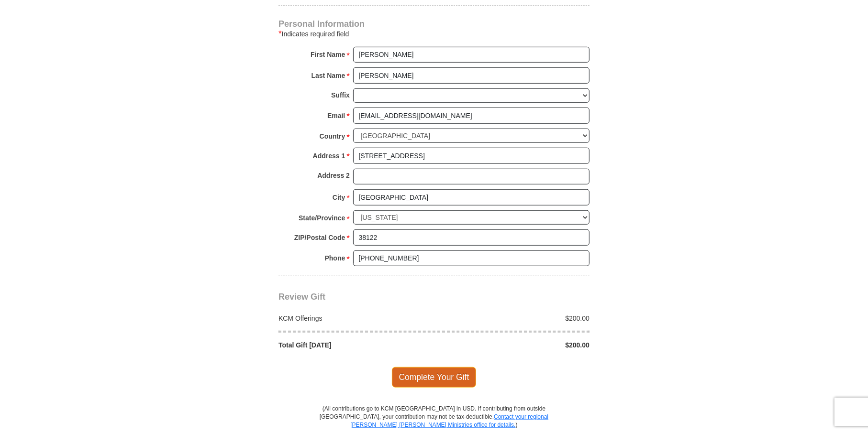  I want to click on strong: ZIP/Postal Code, so click(320, 237).